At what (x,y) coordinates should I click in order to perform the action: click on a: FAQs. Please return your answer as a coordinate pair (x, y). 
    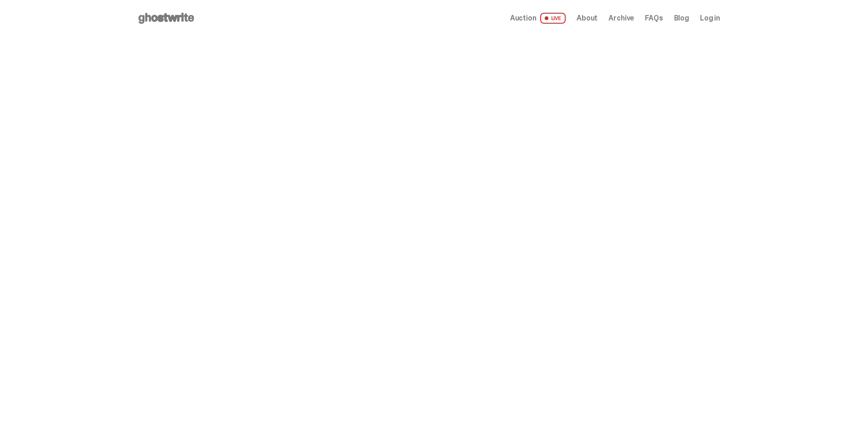
    Looking at the image, I should click on (654, 18).